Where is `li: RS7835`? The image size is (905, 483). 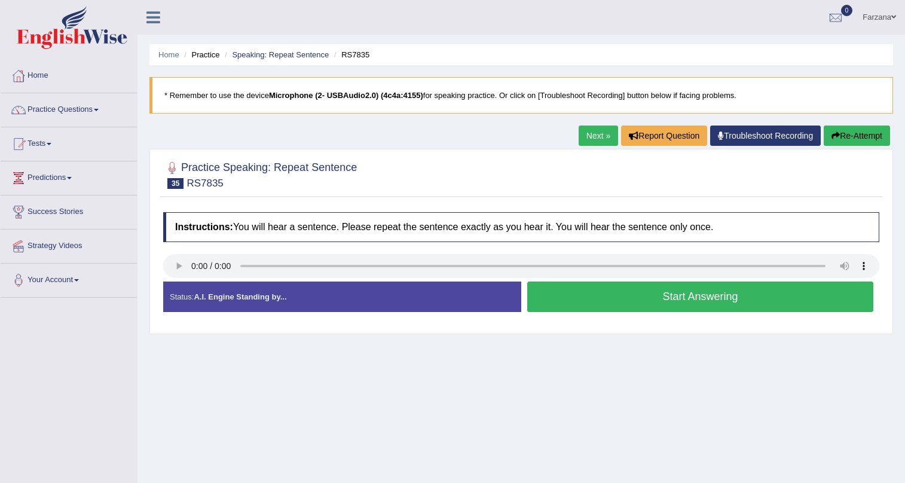 li: RS7835 is located at coordinates (350, 54).